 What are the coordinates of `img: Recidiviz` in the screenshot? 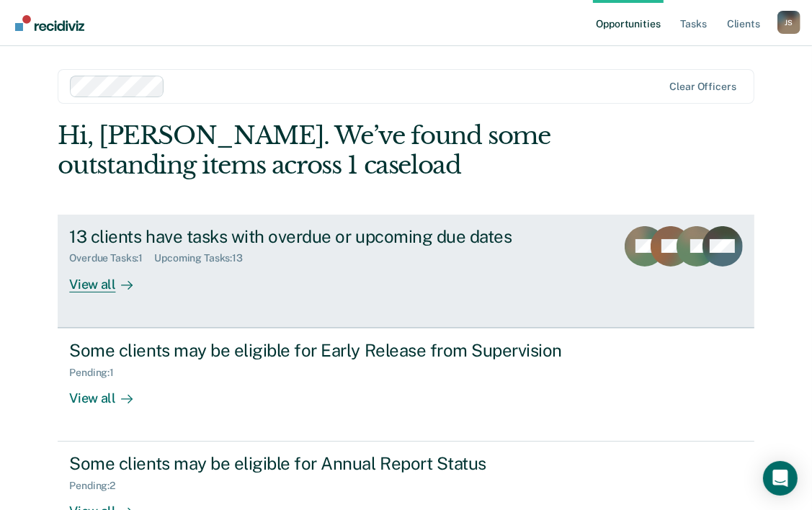 It's located at (50, 23).